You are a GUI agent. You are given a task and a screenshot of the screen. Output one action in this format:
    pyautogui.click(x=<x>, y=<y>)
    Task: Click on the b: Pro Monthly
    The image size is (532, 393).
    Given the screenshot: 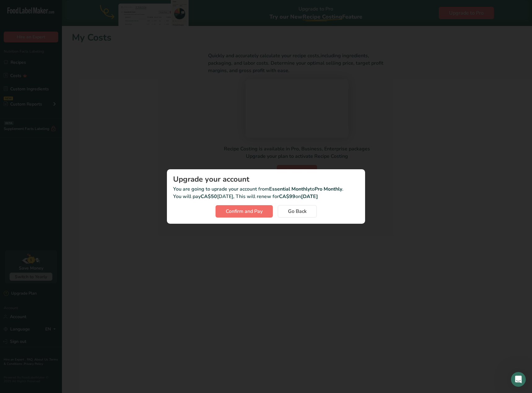 What is the action you would take?
    pyautogui.click(x=328, y=190)
    